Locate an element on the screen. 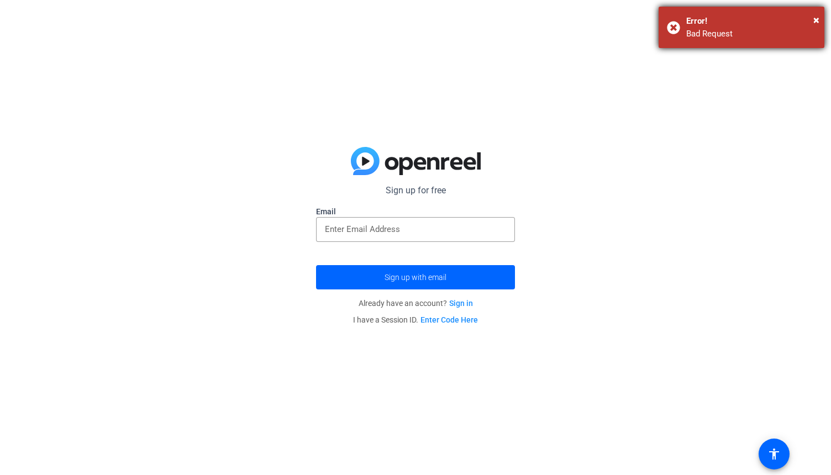 The image size is (831, 475). div: Bad Request is located at coordinates (751, 34).